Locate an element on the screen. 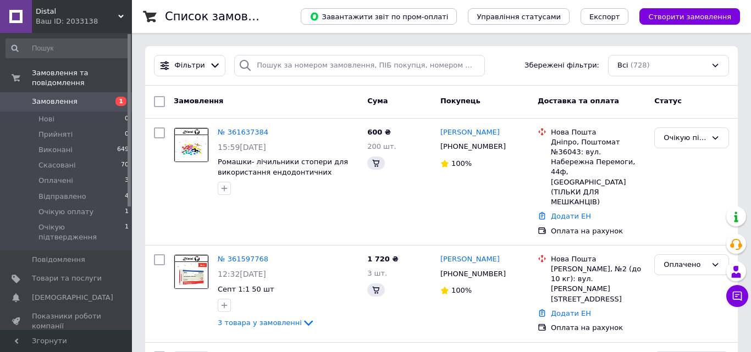  button: Створити замовлення is located at coordinates (689, 16).